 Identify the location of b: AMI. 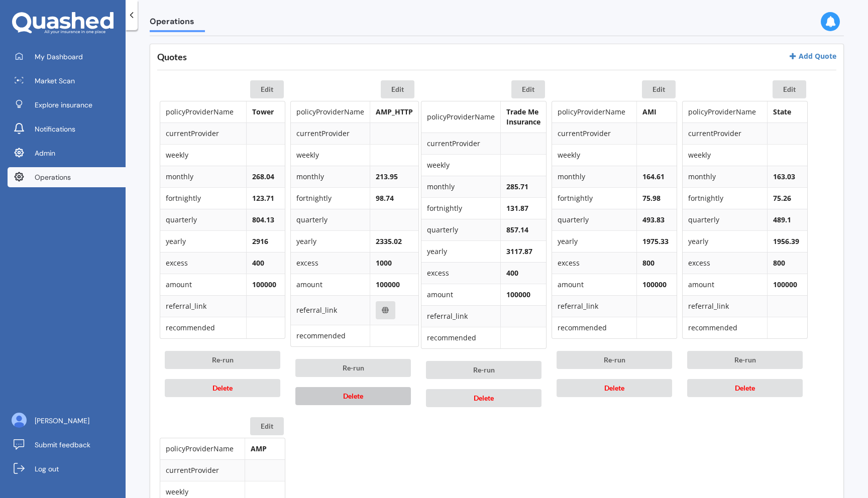
(649, 111).